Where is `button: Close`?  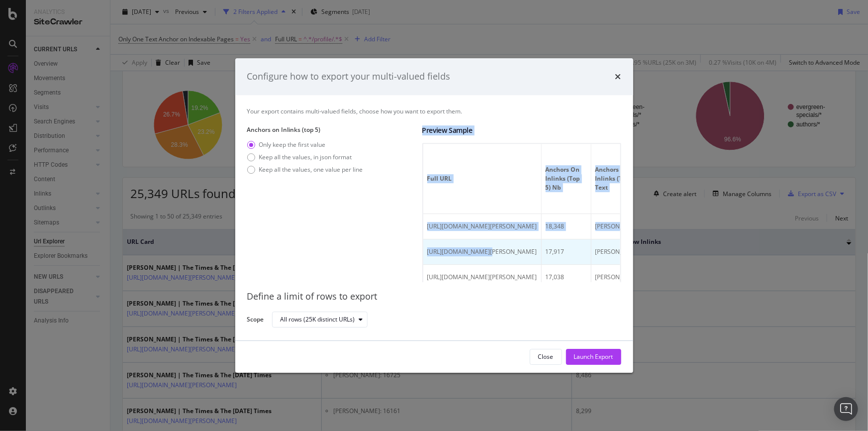
button: Close is located at coordinates (546, 357).